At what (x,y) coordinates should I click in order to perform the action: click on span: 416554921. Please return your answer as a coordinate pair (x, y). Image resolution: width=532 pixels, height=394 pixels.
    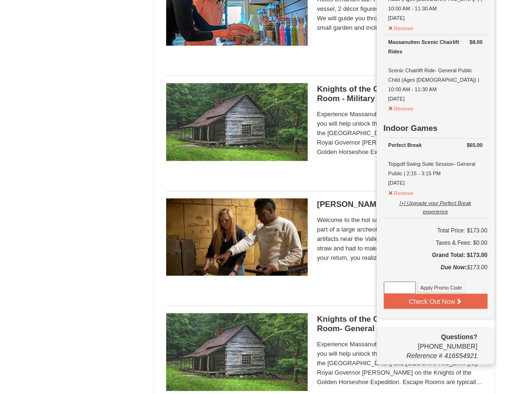
    Looking at the image, I should click on (461, 355).